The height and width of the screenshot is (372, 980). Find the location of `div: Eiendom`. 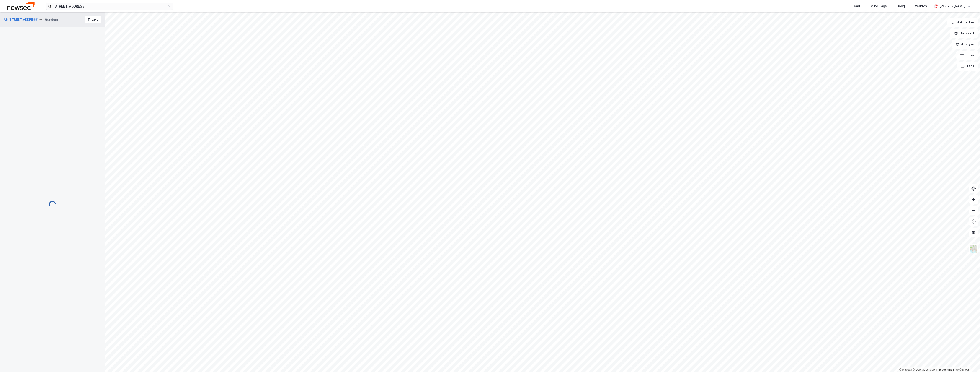

div: Eiendom is located at coordinates (51, 20).